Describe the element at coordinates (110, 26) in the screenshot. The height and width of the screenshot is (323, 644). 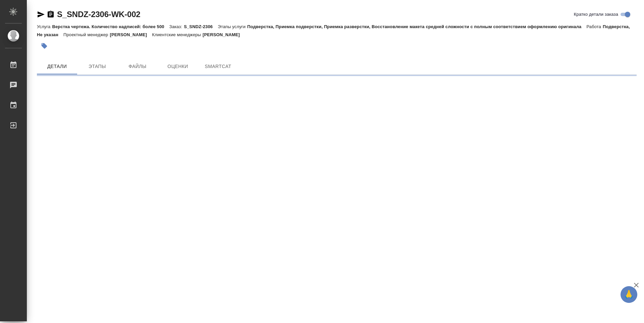
I see `p: Верстка чертежа. Количество надписей: более 500` at that location.